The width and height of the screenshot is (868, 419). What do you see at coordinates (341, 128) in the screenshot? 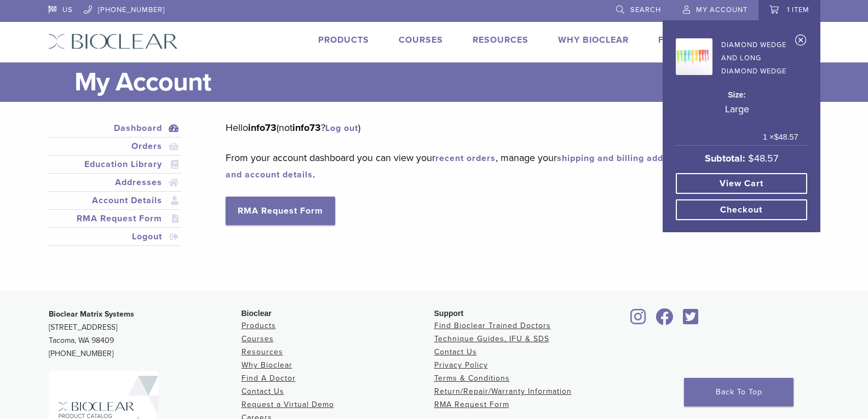
I see `a: Log out` at bounding box center [341, 128].